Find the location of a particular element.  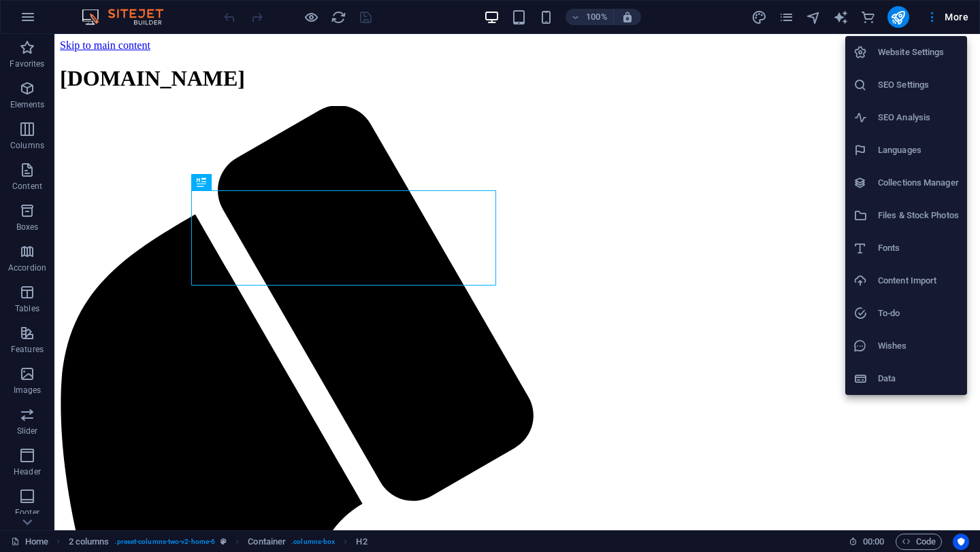

h6: Website Settings is located at coordinates (918, 52).